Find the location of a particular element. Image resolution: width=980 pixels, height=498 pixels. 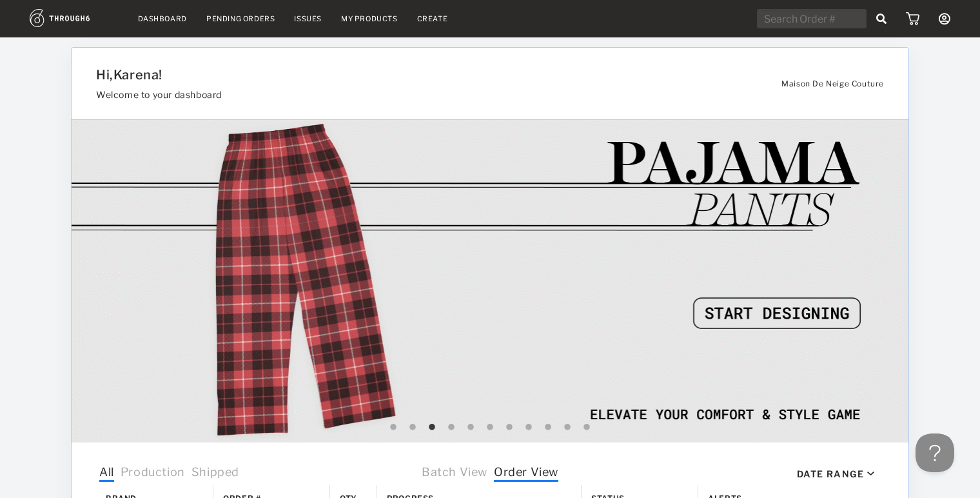

div: Pending Orders is located at coordinates (240, 19).